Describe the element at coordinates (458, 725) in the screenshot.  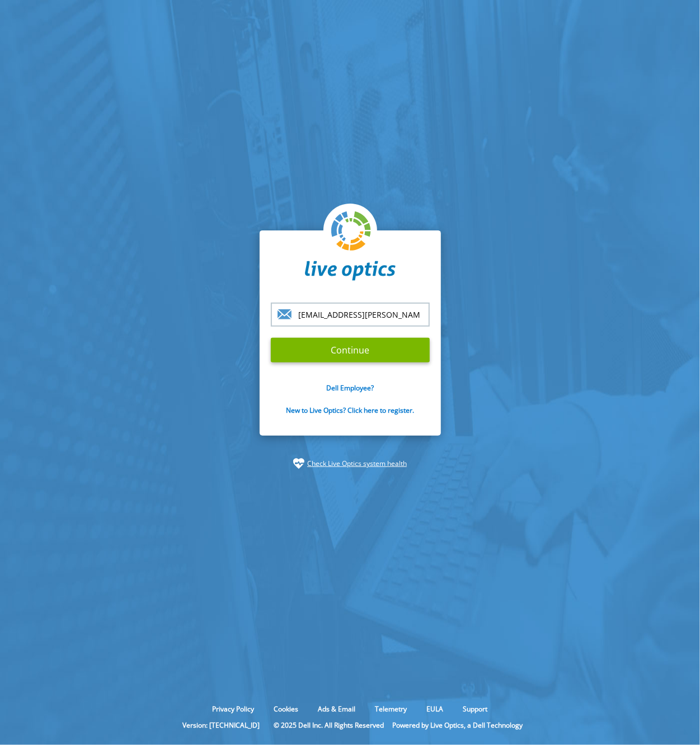
I see `li: Powered by Live Optics, a Dell Technology` at that location.